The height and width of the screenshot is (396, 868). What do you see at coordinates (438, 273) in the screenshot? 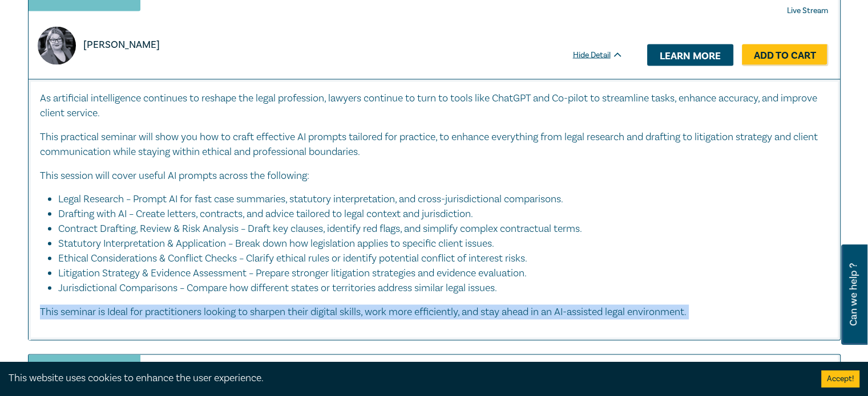
I see `li: Litigation Strategy & Evidence Assessment – Prepare stronger litigation strategies and evidence e...` at bounding box center [438, 273].